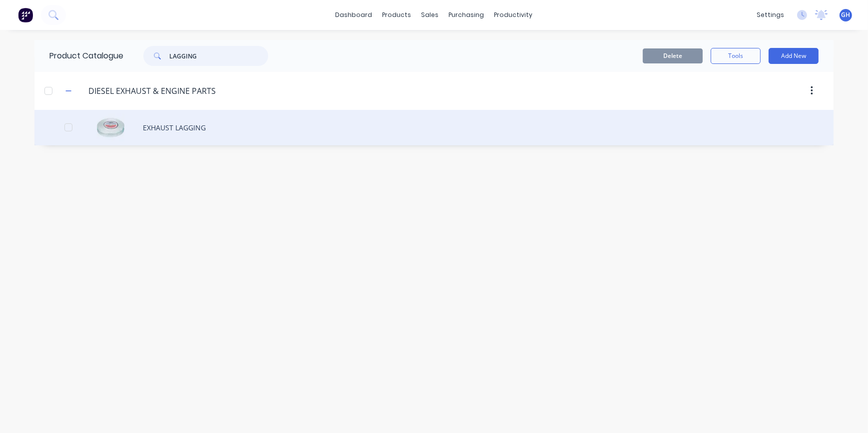 The height and width of the screenshot is (433, 868). I want to click on div: settings, so click(770, 15).